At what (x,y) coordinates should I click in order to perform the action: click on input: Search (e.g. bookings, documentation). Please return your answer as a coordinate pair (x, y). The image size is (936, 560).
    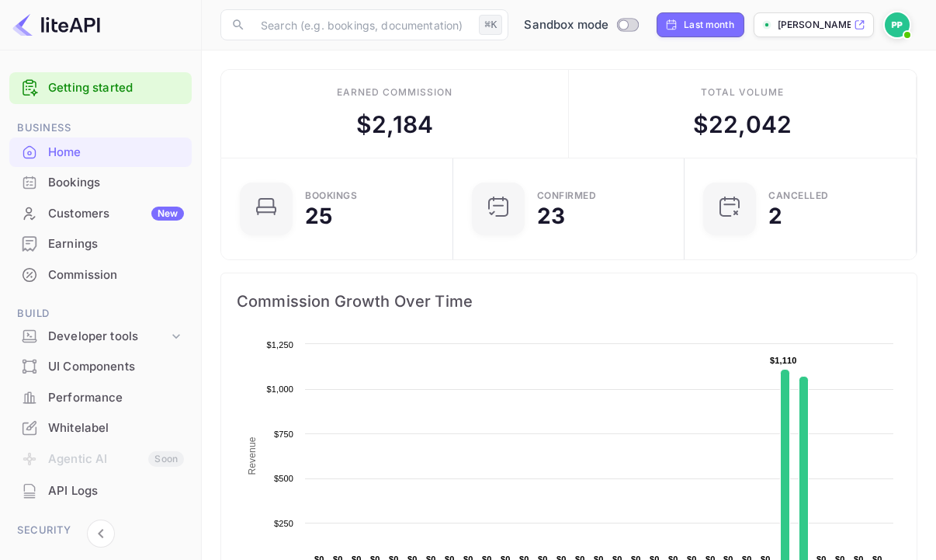
    Looking at the image, I should click on (361, 25).